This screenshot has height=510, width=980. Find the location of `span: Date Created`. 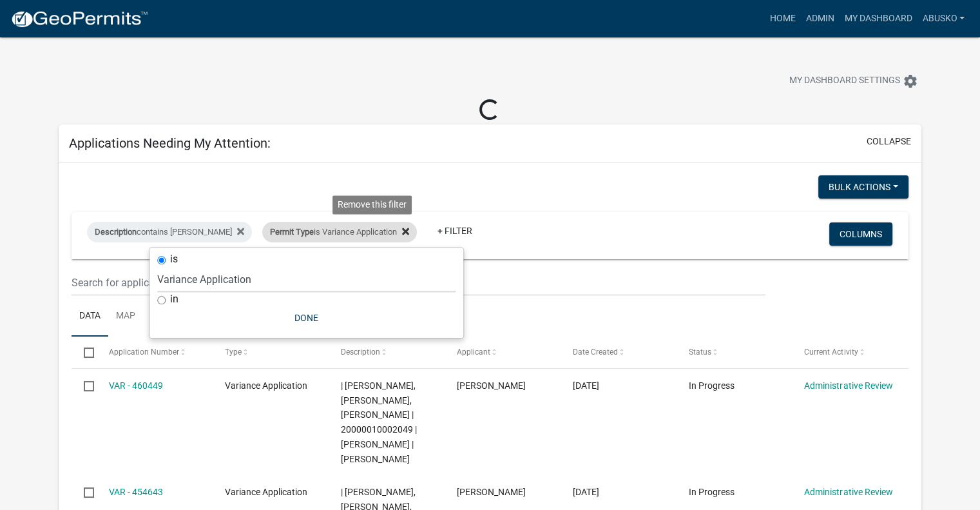

span: Date Created is located at coordinates (595, 352).